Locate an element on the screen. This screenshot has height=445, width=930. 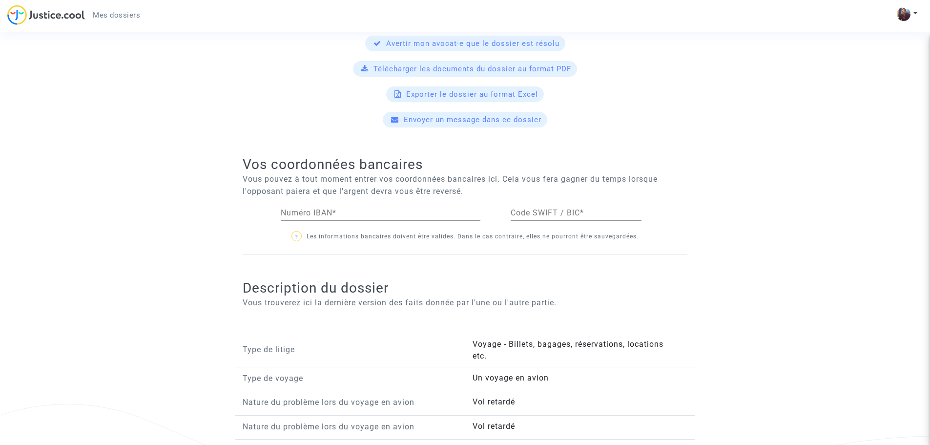
img: jc-logo.svg is located at coordinates (46, 15).